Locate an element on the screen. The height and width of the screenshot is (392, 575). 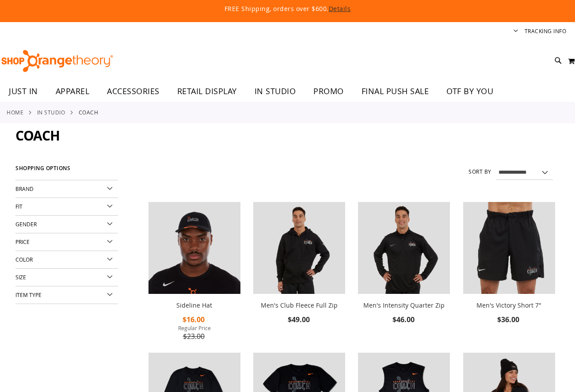
span: Brand is located at coordinates (24, 189).